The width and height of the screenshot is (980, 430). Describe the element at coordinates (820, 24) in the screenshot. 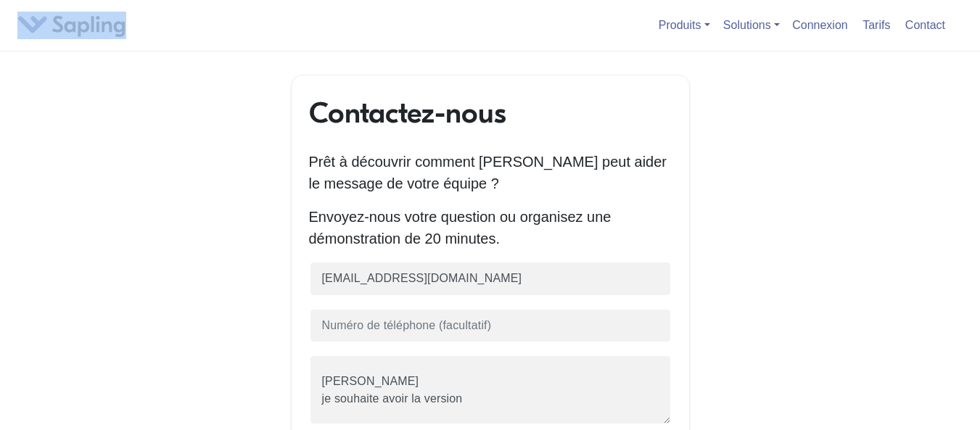

I see `font: Connexion` at that location.